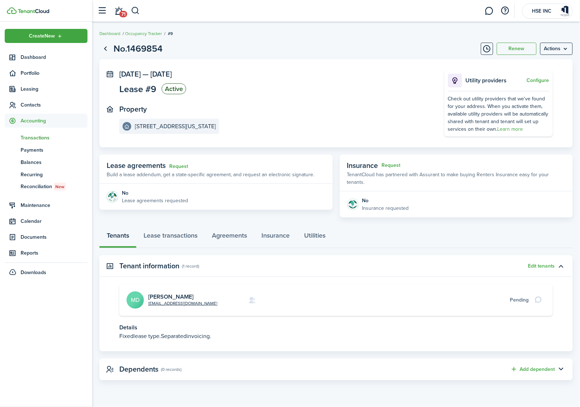  I want to click on status: Active, so click(174, 89).